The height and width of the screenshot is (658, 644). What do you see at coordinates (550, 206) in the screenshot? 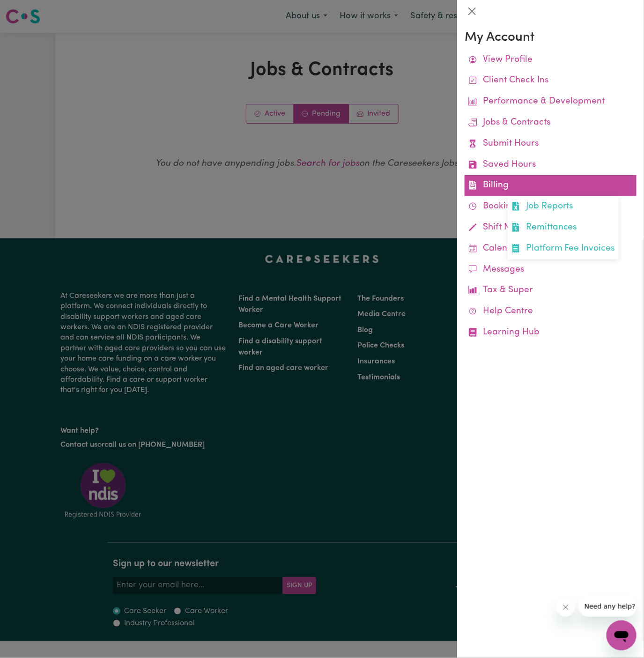
I see `a: Bookings` at bounding box center [550, 206].